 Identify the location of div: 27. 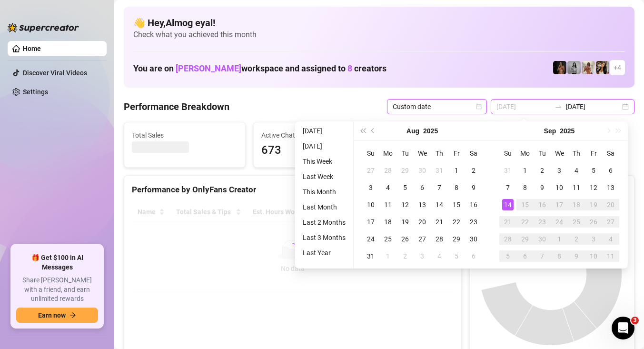
(371, 171).